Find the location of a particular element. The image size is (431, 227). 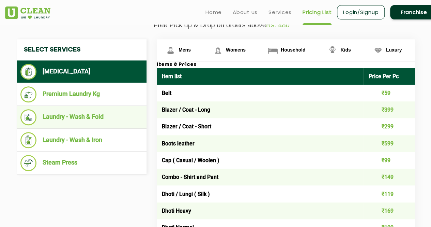

li: Premium Laundry Kg is located at coordinates (82, 94).